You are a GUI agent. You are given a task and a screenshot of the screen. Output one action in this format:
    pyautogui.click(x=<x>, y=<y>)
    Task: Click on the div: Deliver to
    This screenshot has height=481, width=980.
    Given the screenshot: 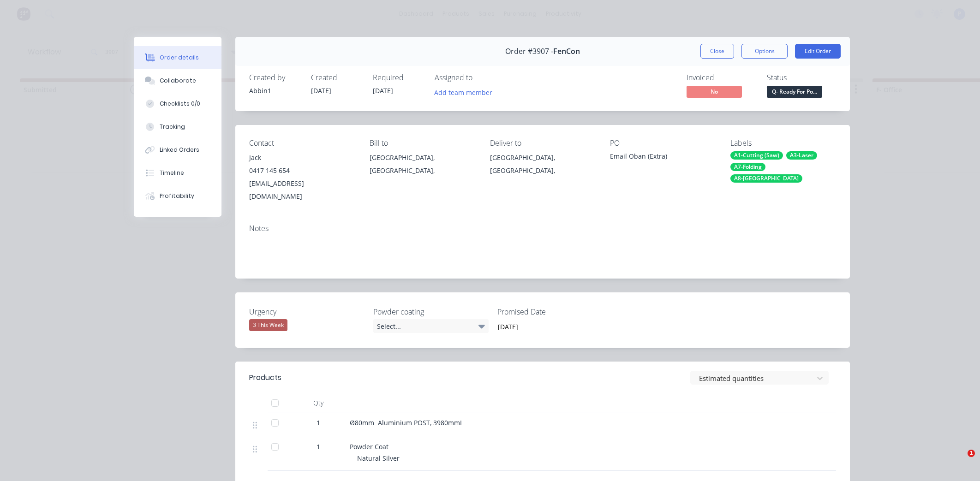 What is the action you would take?
    pyautogui.click(x=543, y=143)
    